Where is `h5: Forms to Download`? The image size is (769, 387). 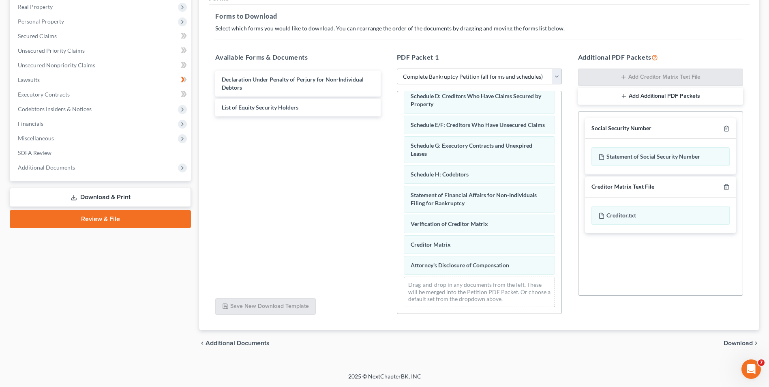
h5: Forms to Download is located at coordinates (479, 16).